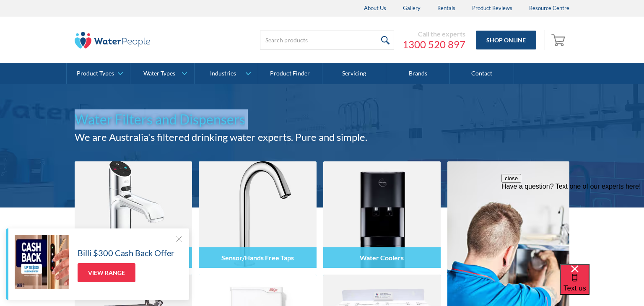 The image size is (644, 306). Describe the element at coordinates (434, 45) in the screenshot. I see `a: 1300 520 897` at that location.